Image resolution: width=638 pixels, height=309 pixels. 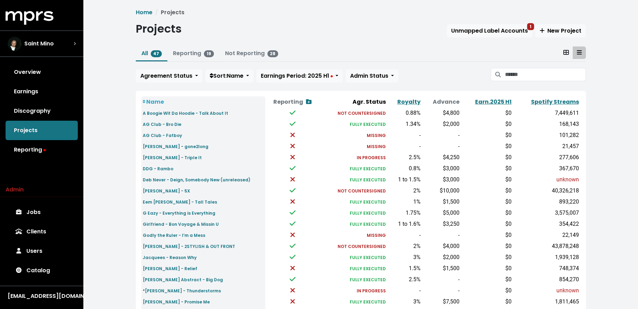 What do you see at coordinates (546, 258) in the screenshot?
I see `td: 1,939,128` at bounding box center [546, 258].